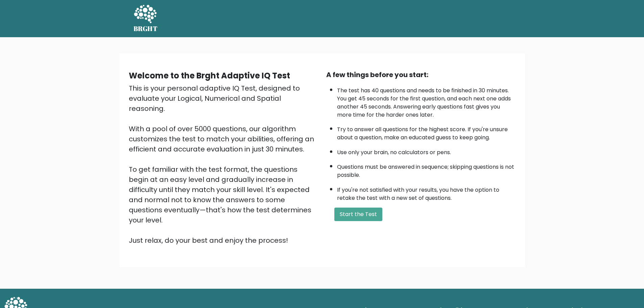  What do you see at coordinates (358, 214) in the screenshot?
I see `button: Start the Test` at bounding box center [358, 214].